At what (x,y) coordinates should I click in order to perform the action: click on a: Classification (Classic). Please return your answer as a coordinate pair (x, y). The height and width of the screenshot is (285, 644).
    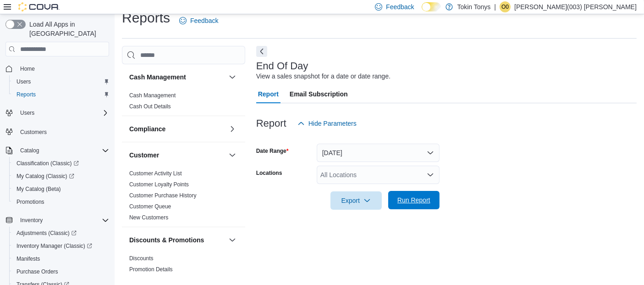
    Looking at the image, I should click on (47, 163).